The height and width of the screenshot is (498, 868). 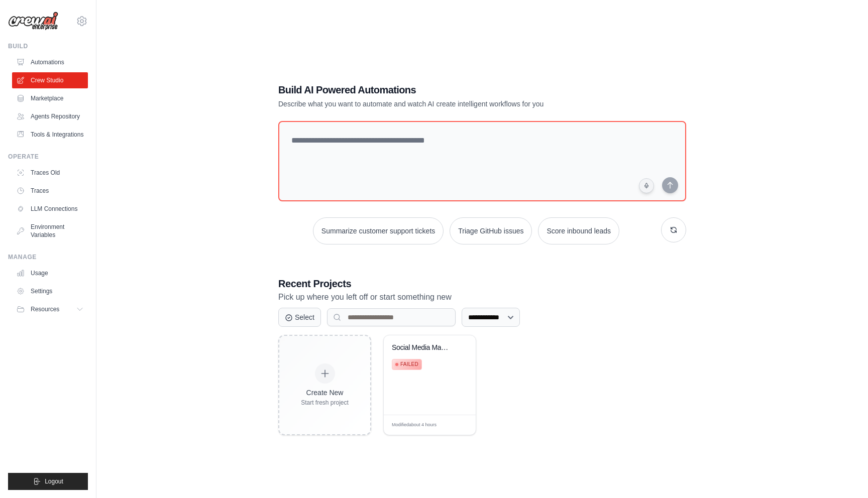 What do you see at coordinates (48, 46) in the screenshot?
I see `div: Build` at bounding box center [48, 46].